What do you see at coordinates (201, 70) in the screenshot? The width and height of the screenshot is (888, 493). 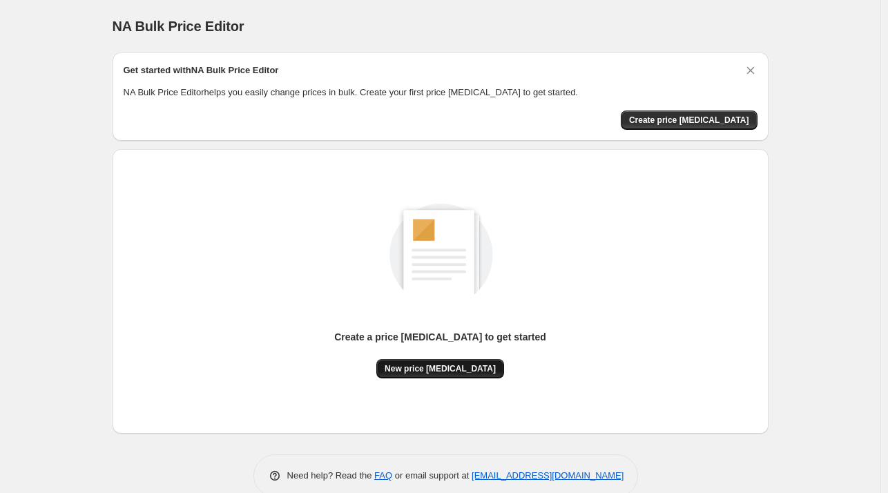 I see `h2: Get started with NA Bulk Price Editor` at bounding box center [201, 70].